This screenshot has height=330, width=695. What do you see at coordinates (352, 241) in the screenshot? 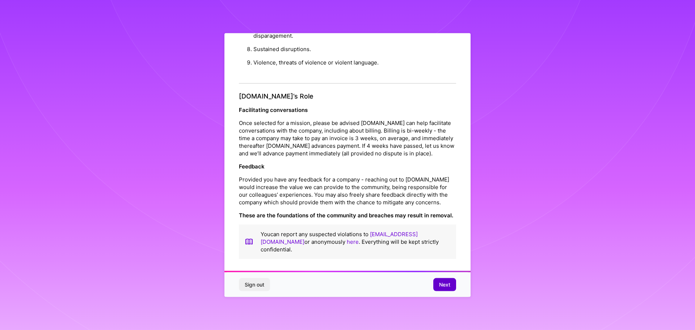
I see `a: here` at bounding box center [352, 241].